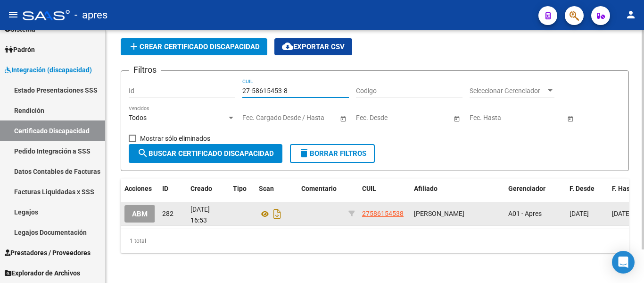  Describe the element at coordinates (140, 213) in the screenshot. I see `button: ABM` at that location.